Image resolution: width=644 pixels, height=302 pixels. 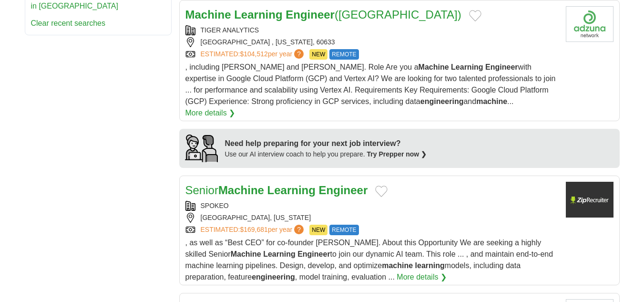 What do you see at coordinates (397, 154) in the screenshot?
I see `a: Try Prepper now ❯` at bounding box center [397, 154].